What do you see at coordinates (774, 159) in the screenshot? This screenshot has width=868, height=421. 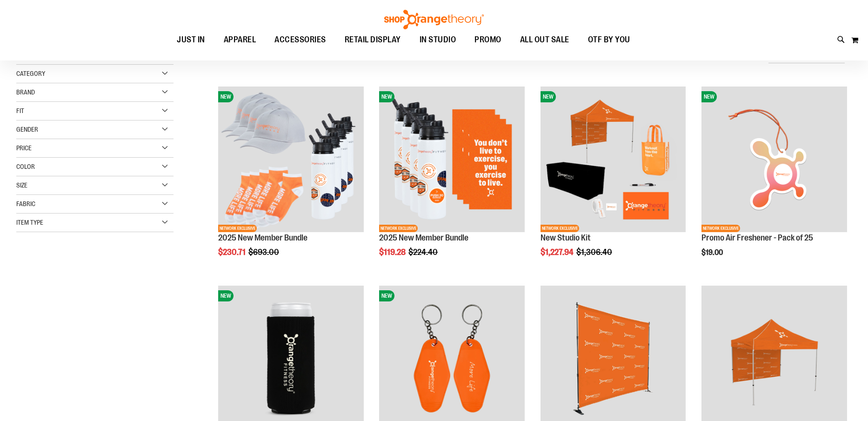 I see `img: Promo Air Freshener - Pack of 25` at bounding box center [774, 159].